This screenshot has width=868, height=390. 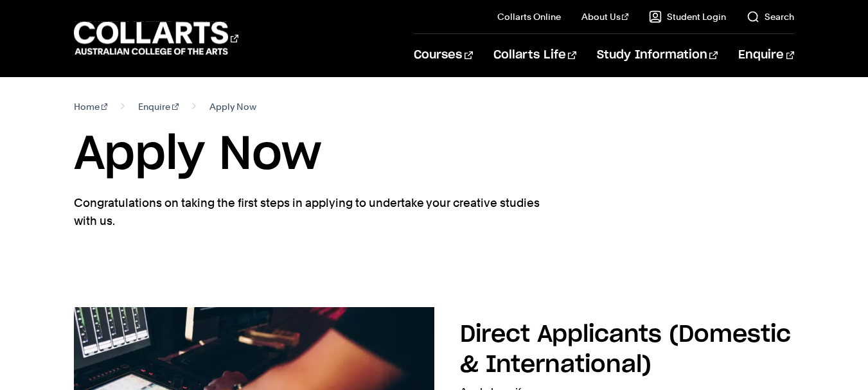 I want to click on a: About Us, so click(x=605, y=17).